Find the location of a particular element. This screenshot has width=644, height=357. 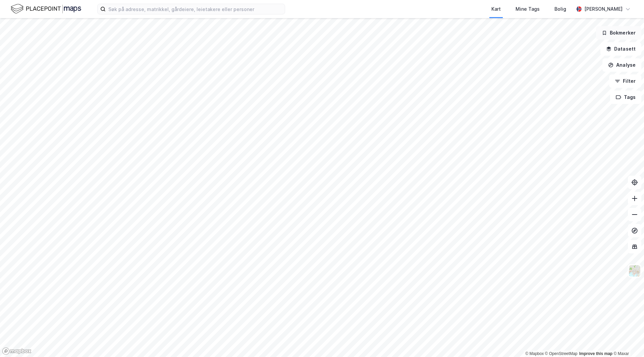

button: Tags is located at coordinates (626, 97).